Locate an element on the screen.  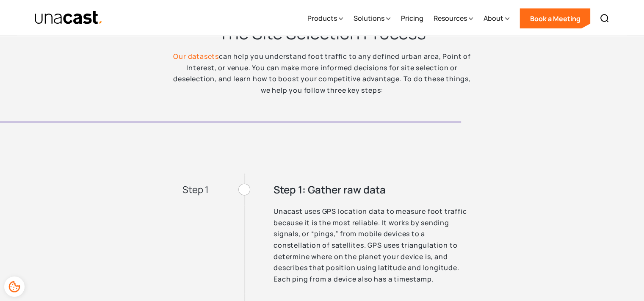
h3: Step 1: Gather raw data is located at coordinates (372, 190).